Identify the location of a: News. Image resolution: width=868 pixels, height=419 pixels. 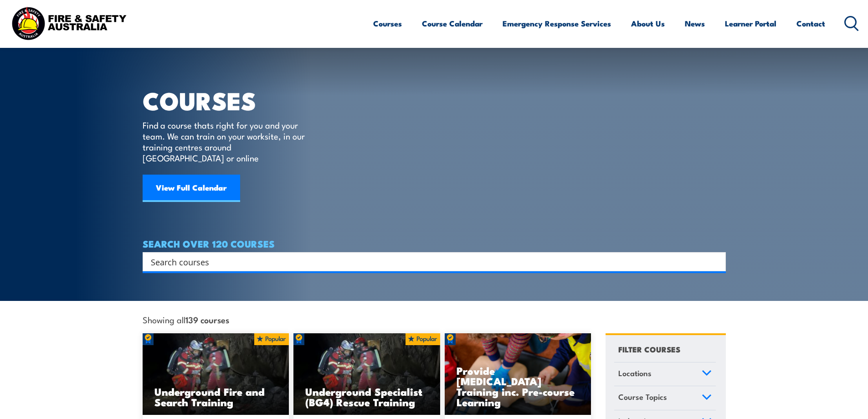
(695, 23).